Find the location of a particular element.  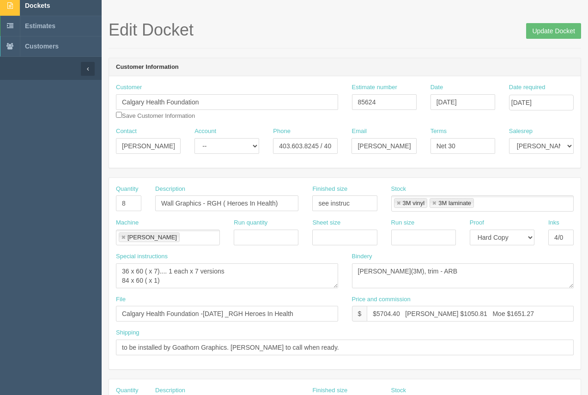

label: Customer is located at coordinates (129, 87).